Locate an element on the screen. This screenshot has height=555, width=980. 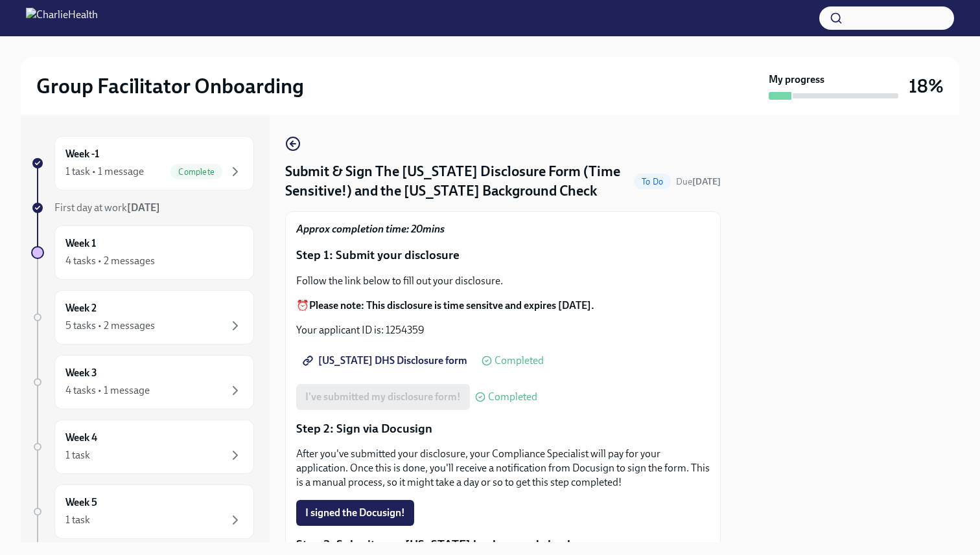
span: I signed the Docusign! is located at coordinates (355, 513).